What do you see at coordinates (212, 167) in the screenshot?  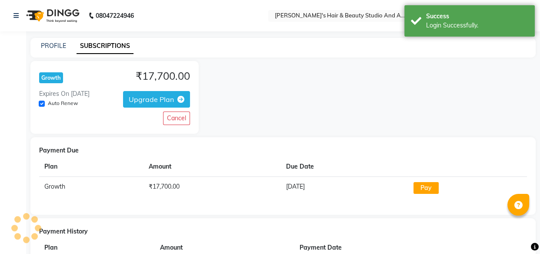 I see `th: Amount` at bounding box center [212, 167].